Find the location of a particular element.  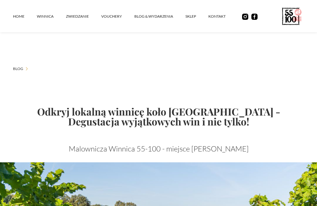

a: ZWIEDZANIE is located at coordinates (84, 16).